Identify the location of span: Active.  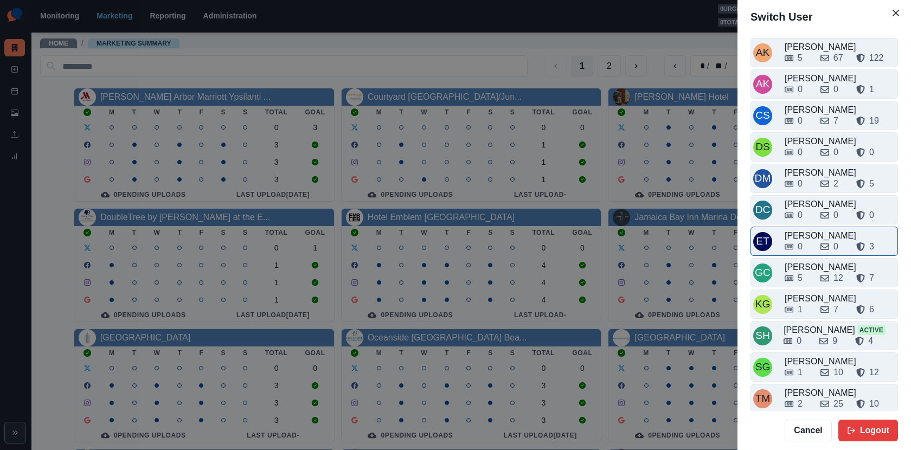
(871, 330).